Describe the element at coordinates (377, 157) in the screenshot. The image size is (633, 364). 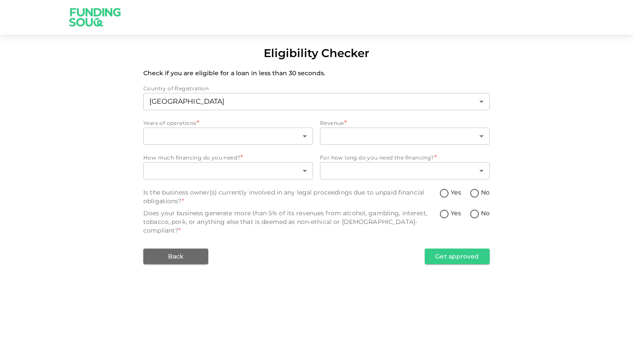
I see `span: For how long do you need the financing?` at that location.